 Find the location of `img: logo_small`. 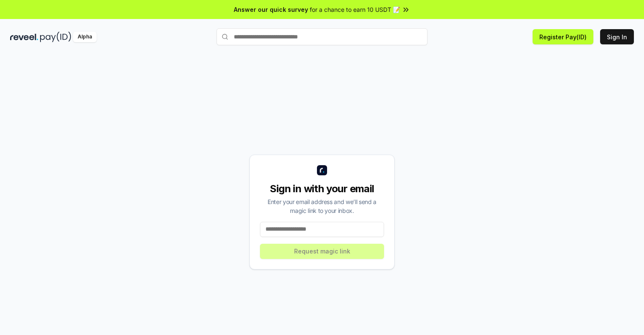

img: logo_small is located at coordinates (322, 170).